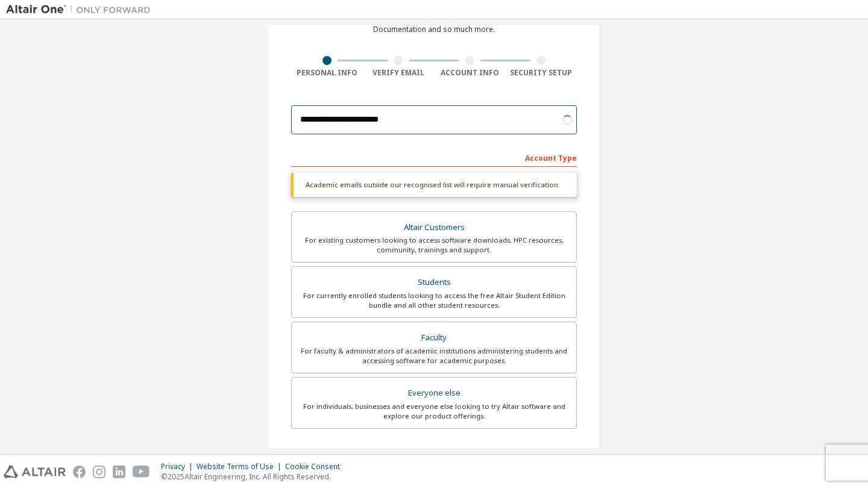  What do you see at coordinates (254, 476) in the screenshot?
I see `p: © 2025 Altair Engineering, Inc. All Rights Reserved.` at bounding box center [254, 476].